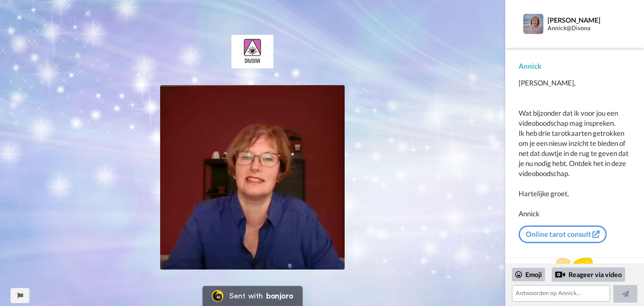 This screenshot has height=306, width=644. Describe the element at coordinates (528, 274) in the screenshot. I see `div: Emoji` at that location.